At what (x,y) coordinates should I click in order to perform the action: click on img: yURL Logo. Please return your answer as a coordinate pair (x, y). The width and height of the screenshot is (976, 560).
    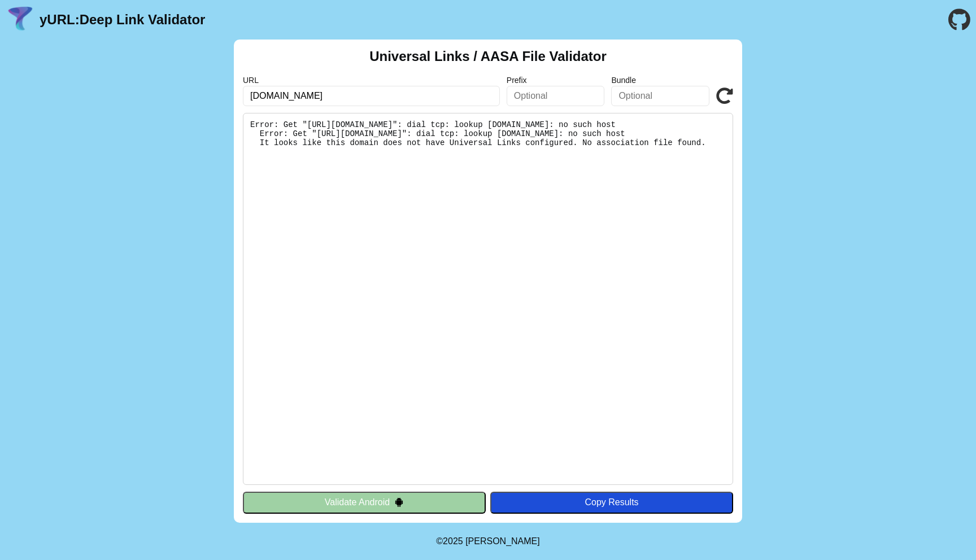
    Looking at the image, I should click on (20, 20).